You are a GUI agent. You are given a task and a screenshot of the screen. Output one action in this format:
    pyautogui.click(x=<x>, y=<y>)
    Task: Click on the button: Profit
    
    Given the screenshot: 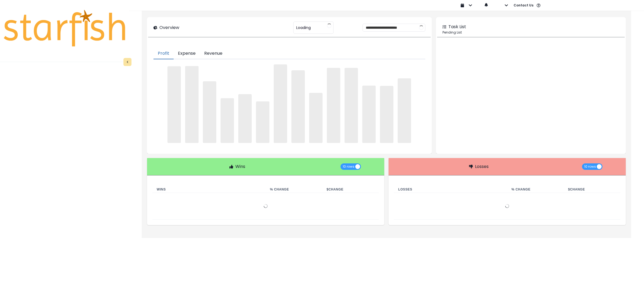 What is the action you would take?
    pyautogui.click(x=163, y=53)
    